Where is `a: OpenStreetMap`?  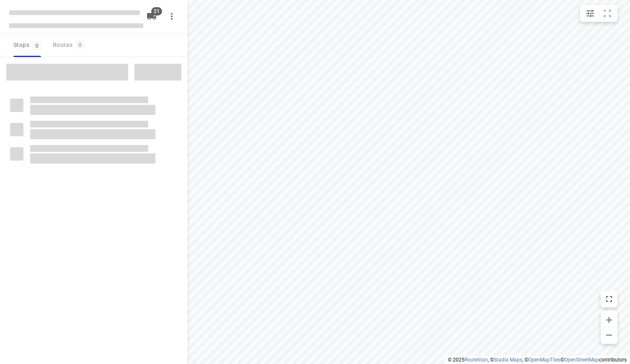
a: OpenStreetMap is located at coordinates (582, 360).